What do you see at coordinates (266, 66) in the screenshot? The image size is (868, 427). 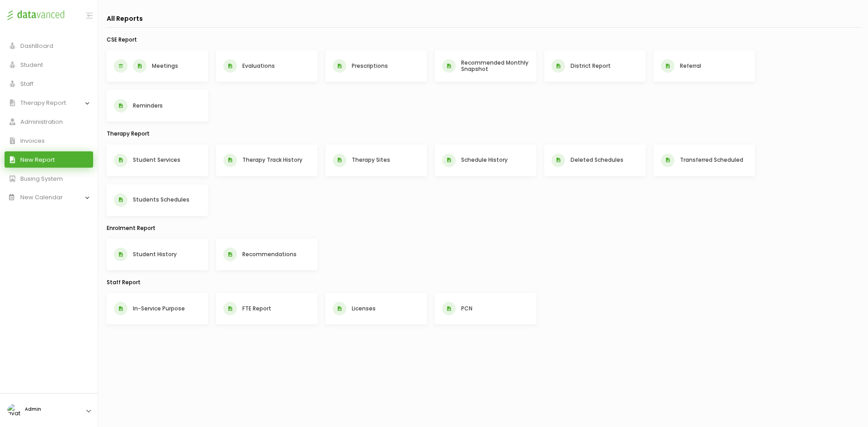 I see `button: Evaluations` at bounding box center [266, 66].